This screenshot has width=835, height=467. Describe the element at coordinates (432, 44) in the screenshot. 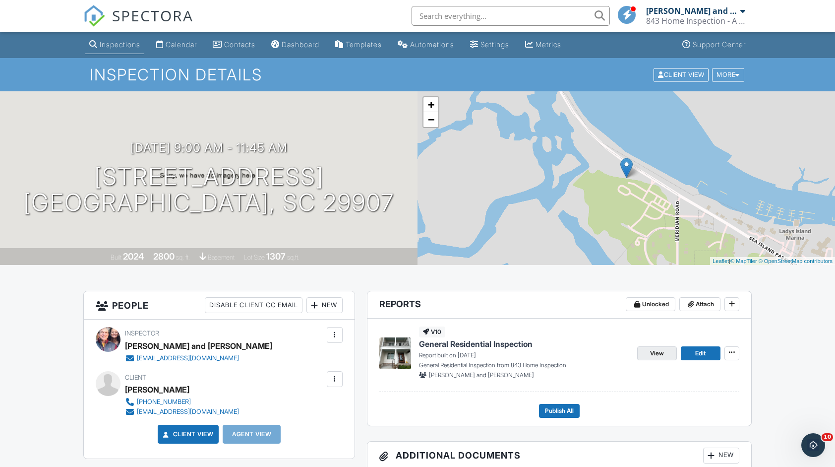

I see `div: Automations` at that location.